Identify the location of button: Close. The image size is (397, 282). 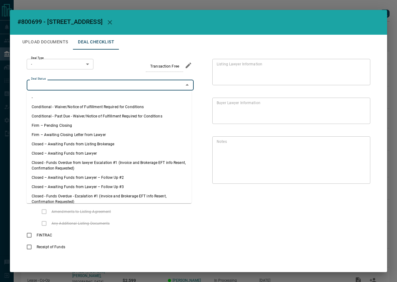
(187, 85).